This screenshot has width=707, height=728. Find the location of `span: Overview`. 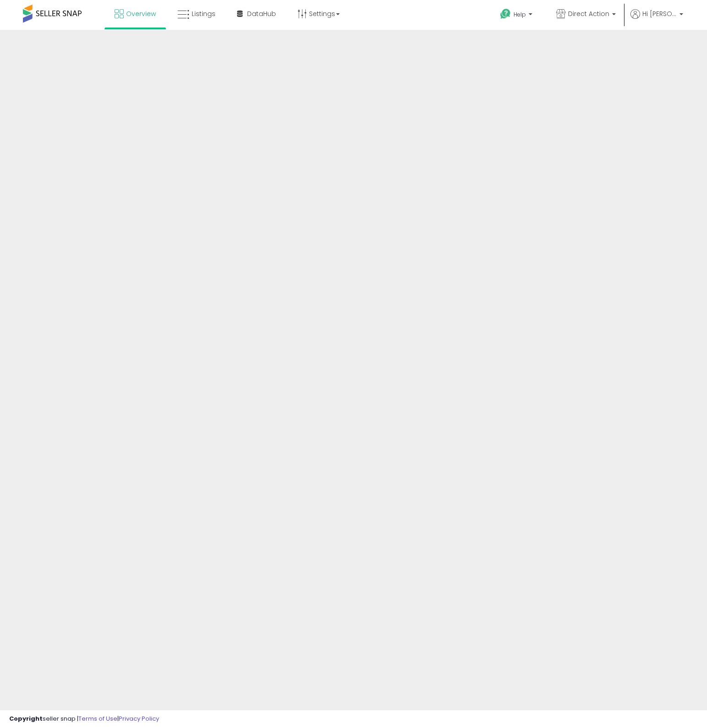

span: Overview is located at coordinates (141, 14).